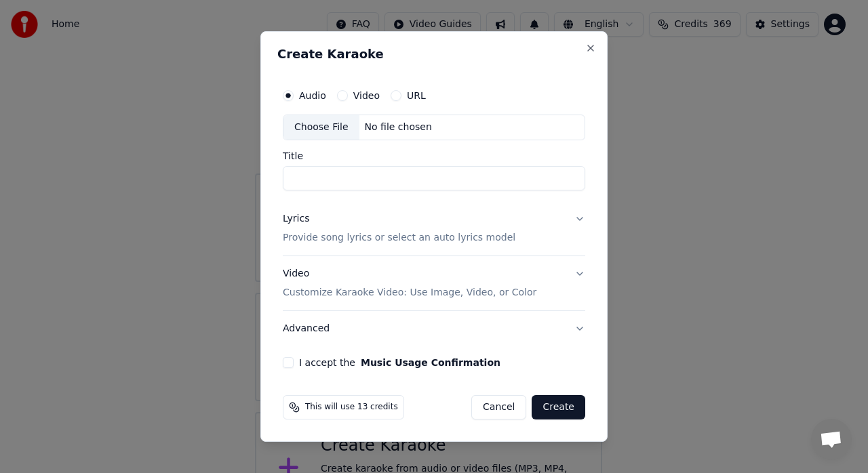  Describe the element at coordinates (434, 55) in the screenshot. I see `h2: Create Karaoke` at that location.